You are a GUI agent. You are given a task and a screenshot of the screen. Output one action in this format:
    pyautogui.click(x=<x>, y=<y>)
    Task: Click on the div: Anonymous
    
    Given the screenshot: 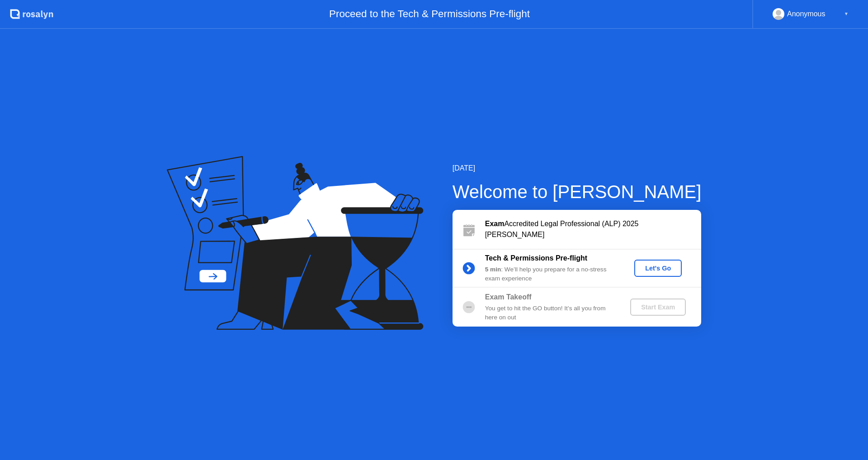 What is the action you would take?
    pyautogui.click(x=807, y=14)
    